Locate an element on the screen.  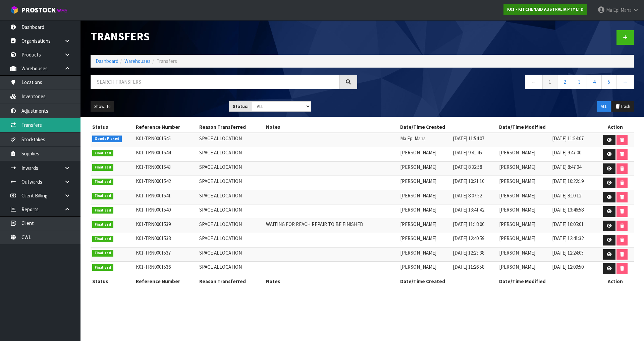
td: Ma Epi Mana is located at coordinates (425, 140).